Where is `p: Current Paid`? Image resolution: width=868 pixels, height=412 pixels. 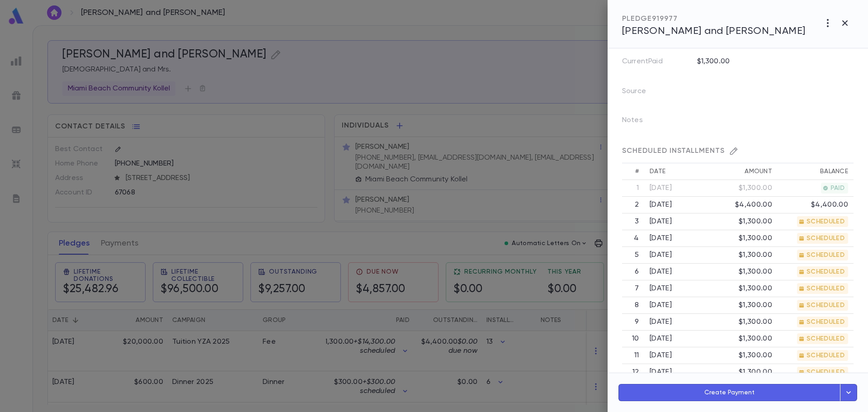
p: Current Paid is located at coordinates (642, 61).